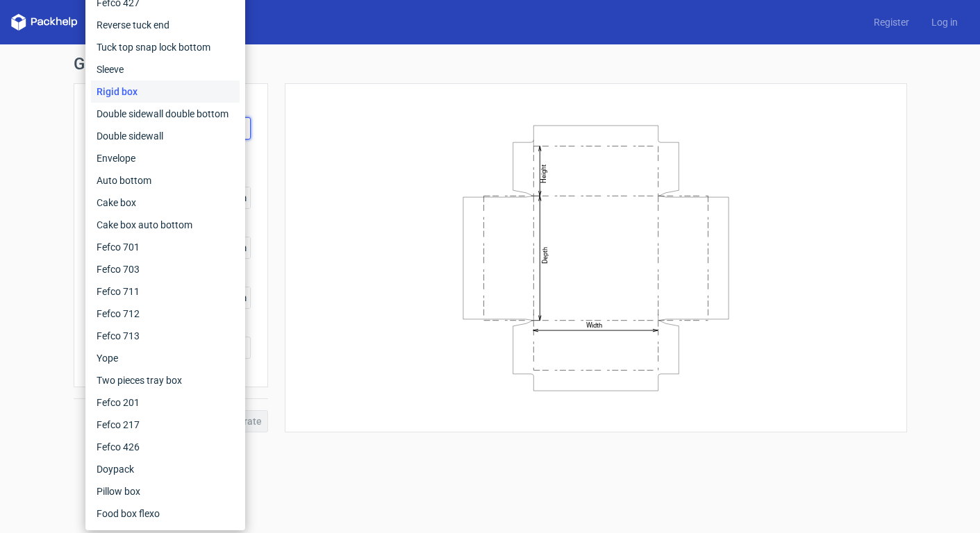 The width and height of the screenshot is (980, 533). Describe the element at coordinates (165, 425) in the screenshot. I see `div: Fefco 217` at that location.